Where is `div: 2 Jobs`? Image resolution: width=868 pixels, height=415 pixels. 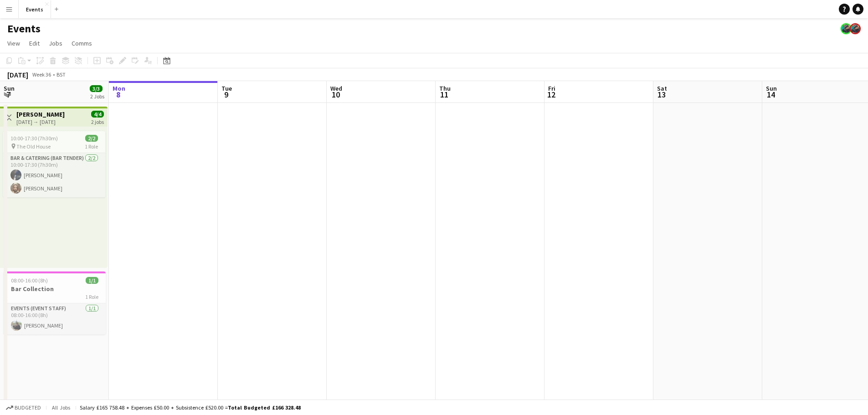 div: 2 Jobs is located at coordinates (97, 96).